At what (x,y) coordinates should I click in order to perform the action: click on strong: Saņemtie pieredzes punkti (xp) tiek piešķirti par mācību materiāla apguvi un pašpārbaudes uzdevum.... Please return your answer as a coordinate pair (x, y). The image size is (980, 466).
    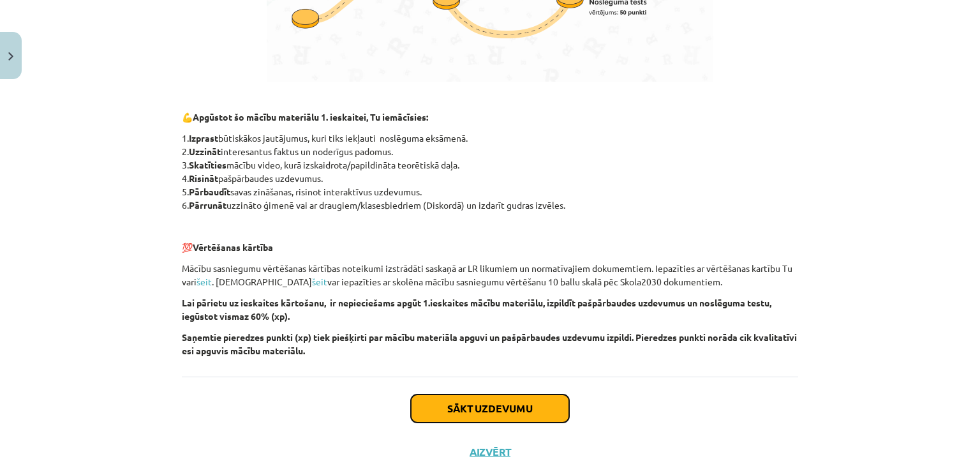
    Looking at the image, I should click on (489, 343).